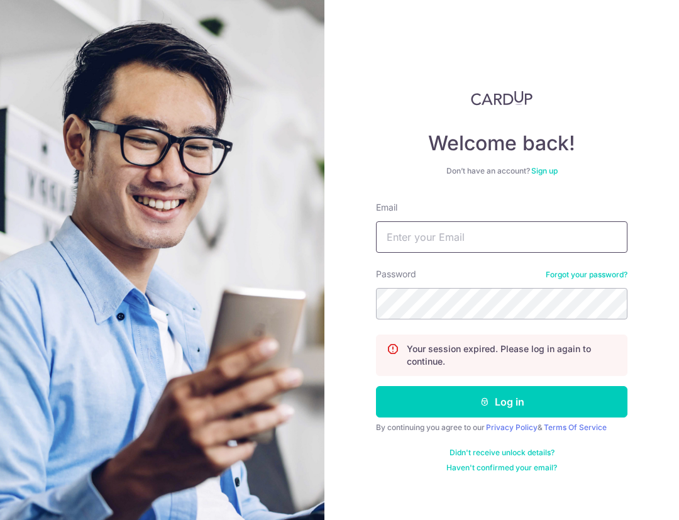  I want to click on input: Enter your Email, so click(502, 237).